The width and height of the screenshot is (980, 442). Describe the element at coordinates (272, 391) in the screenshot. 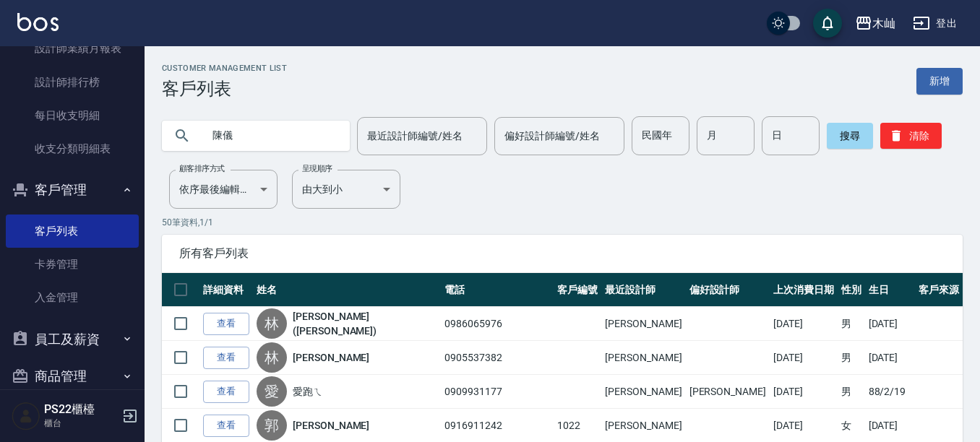

I see `div: 愛` at that location.